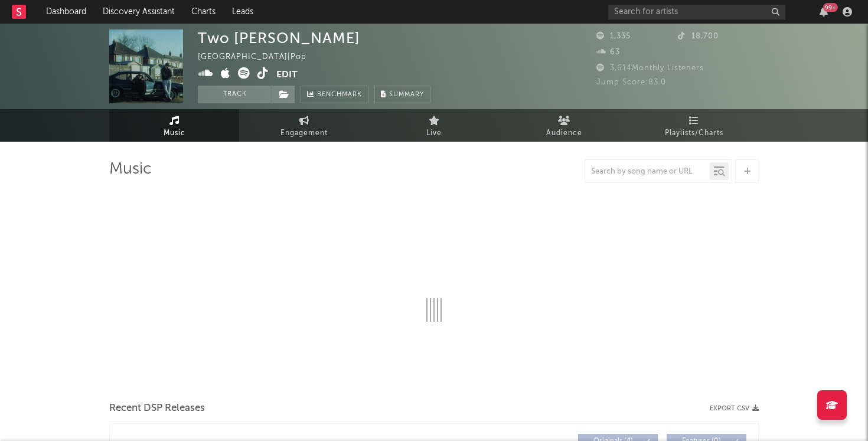  What do you see at coordinates (650, 68) in the screenshot?
I see `span: 3,614 Monthly Listeners` at bounding box center [650, 68].